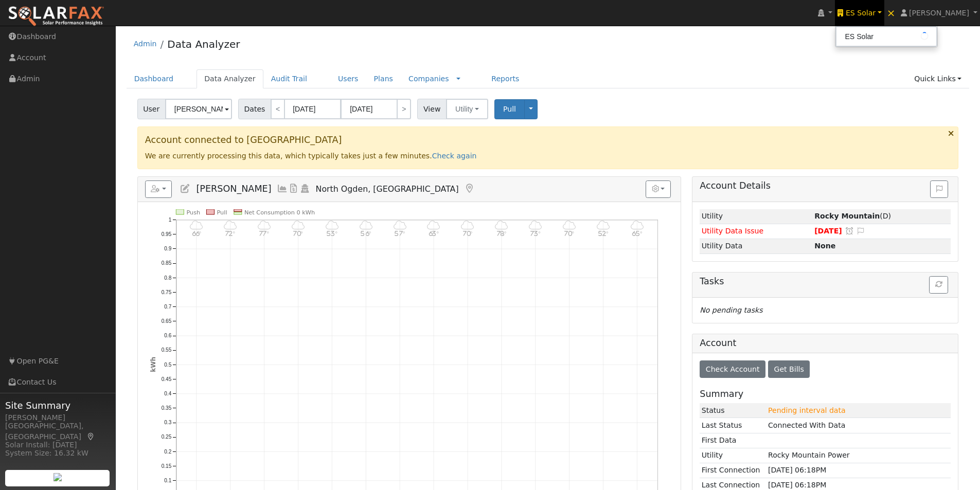  I want to click on button: Refresh, so click(938, 285).